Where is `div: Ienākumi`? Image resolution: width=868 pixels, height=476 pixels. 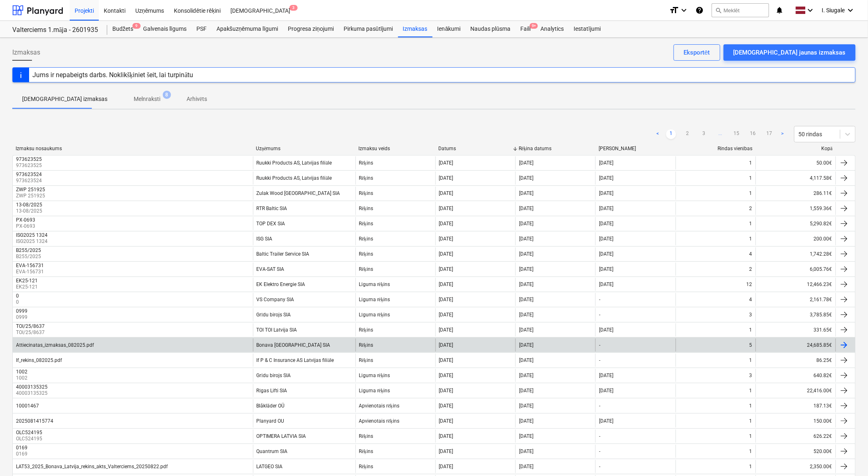 div: Ienākumi is located at coordinates (449, 30).